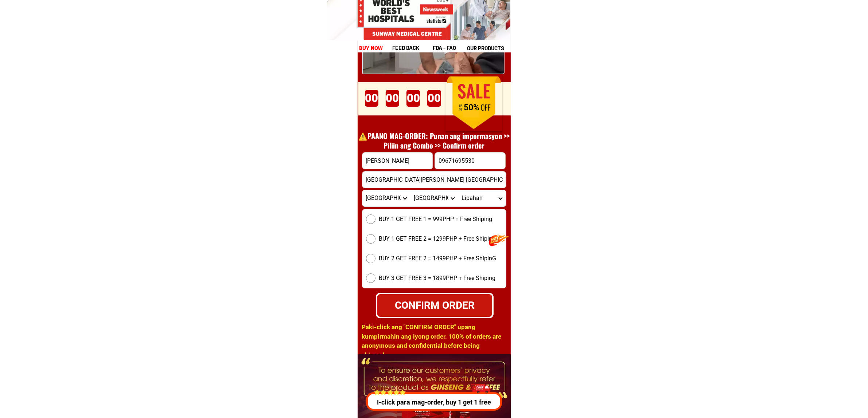  What do you see at coordinates (435, 219) in the screenshot?
I see `span: BUY 1 GET FREE 1 = 999PHP + Free Shiping` at bounding box center [435, 219].